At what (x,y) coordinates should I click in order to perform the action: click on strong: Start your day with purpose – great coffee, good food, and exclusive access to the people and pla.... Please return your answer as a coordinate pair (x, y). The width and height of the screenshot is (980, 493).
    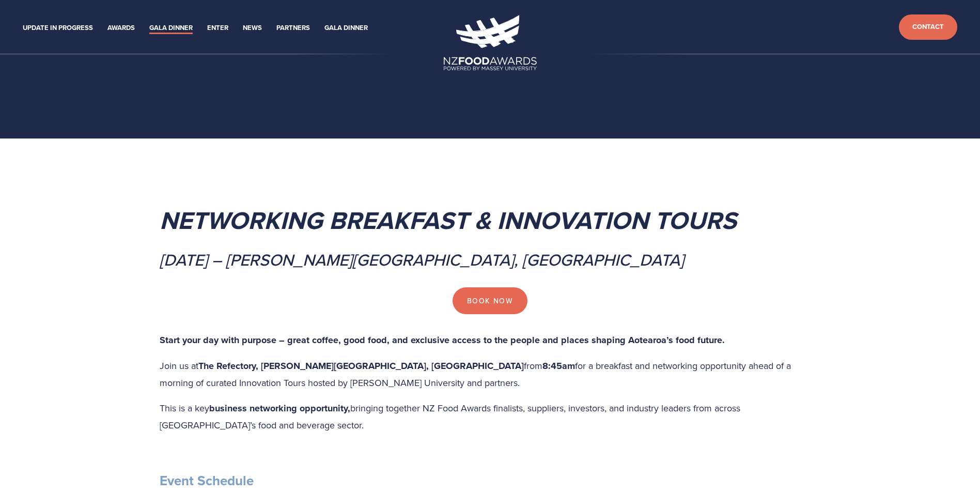
    Looking at the image, I should click on (442, 340).